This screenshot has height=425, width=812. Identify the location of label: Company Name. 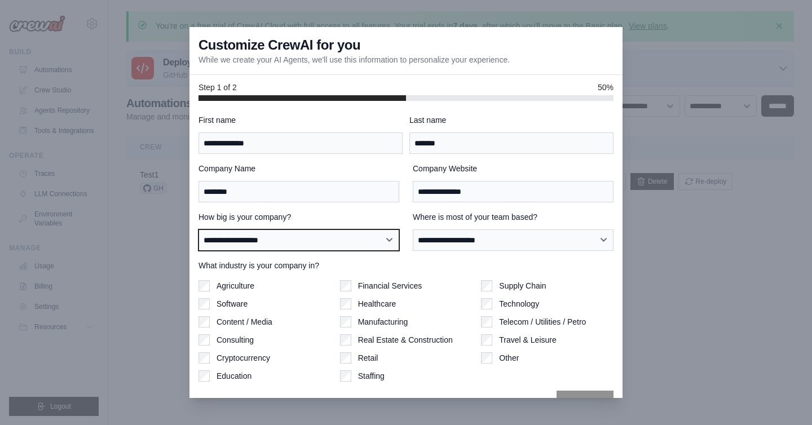
(299, 169).